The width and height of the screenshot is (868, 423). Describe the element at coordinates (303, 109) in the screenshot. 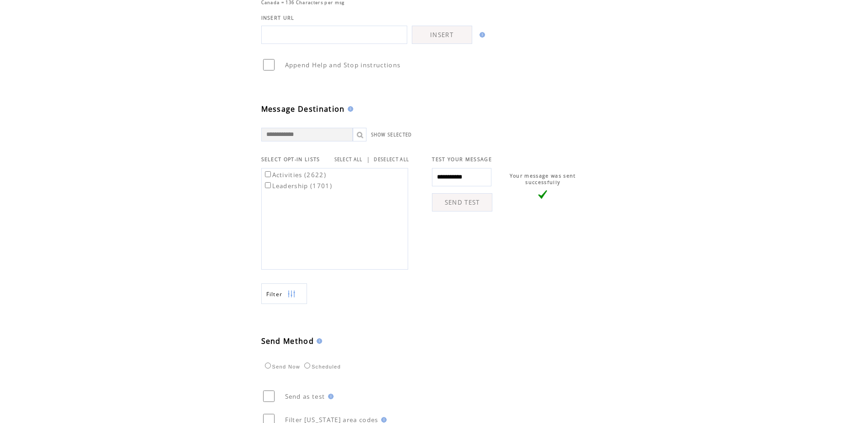

I see `span: Message Destination` at that location.